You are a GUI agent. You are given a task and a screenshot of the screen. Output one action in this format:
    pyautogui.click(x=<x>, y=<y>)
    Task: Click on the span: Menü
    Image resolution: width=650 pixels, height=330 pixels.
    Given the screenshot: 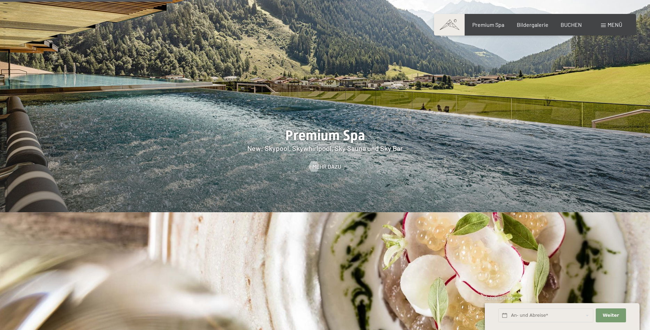 What is the action you would take?
    pyautogui.click(x=615, y=24)
    